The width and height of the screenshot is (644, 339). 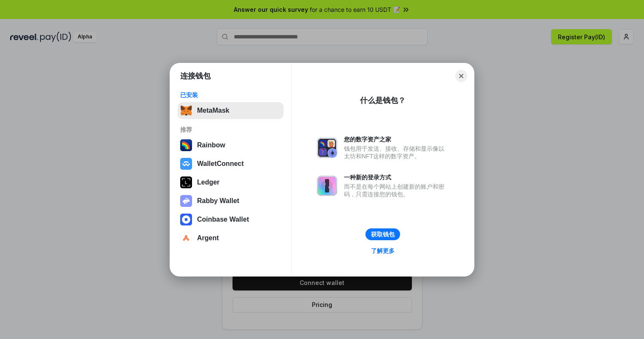 What do you see at coordinates (218, 201) in the screenshot?
I see `div: Rabby Wallet` at bounding box center [218, 201].